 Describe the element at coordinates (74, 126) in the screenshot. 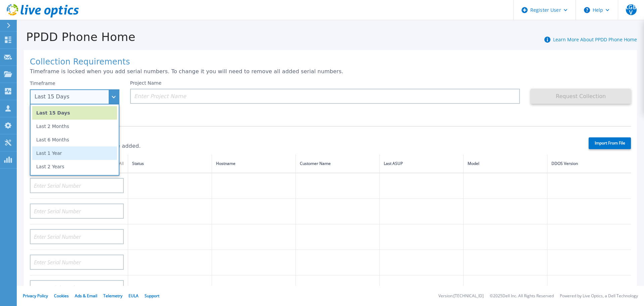

I see `li: Last 2 Months` at that location.